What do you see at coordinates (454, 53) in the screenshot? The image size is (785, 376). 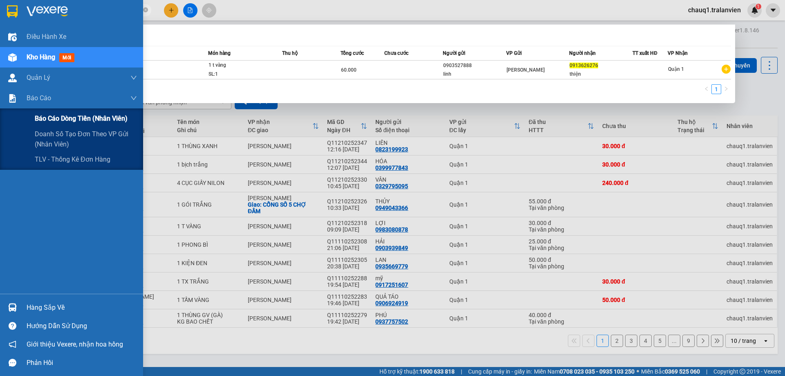 I see `span: Người gửi` at bounding box center [454, 53].